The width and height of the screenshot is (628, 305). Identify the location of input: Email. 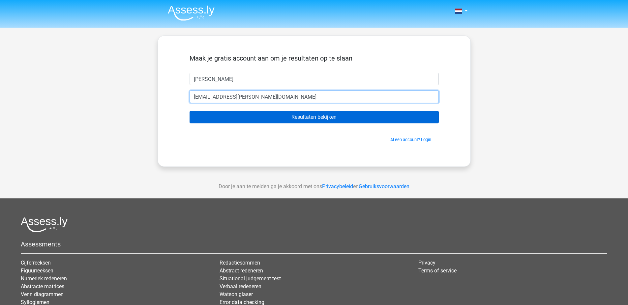
(314, 97).